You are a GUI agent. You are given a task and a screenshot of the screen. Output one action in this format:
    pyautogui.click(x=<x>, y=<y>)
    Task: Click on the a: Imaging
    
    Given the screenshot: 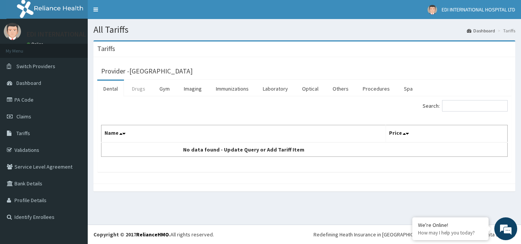 What is the action you would take?
    pyautogui.click(x=193, y=89)
    